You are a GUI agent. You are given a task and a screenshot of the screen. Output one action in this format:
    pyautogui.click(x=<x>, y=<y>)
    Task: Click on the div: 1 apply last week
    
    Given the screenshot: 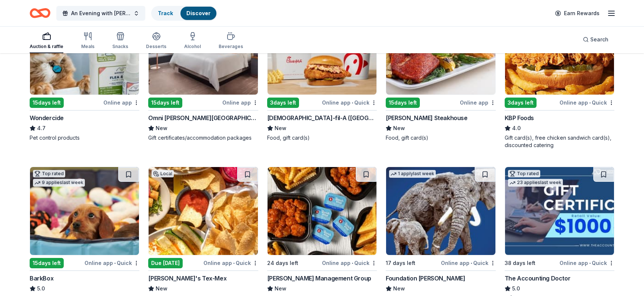 What is the action you would take?
    pyautogui.click(x=413, y=174)
    